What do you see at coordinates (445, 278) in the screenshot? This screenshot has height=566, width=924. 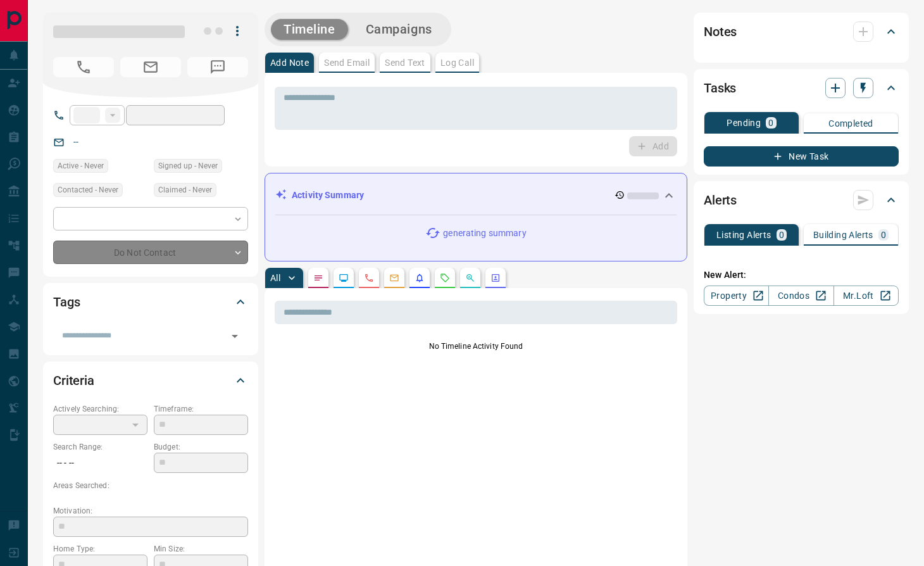 I see `svg: Requests` at bounding box center [445, 278].